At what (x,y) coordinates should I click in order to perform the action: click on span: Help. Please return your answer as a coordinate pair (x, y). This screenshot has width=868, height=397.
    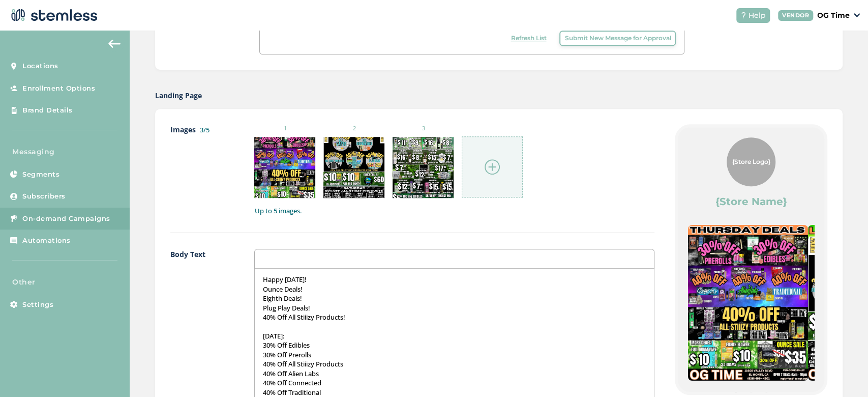
    Looking at the image, I should click on (757, 15).